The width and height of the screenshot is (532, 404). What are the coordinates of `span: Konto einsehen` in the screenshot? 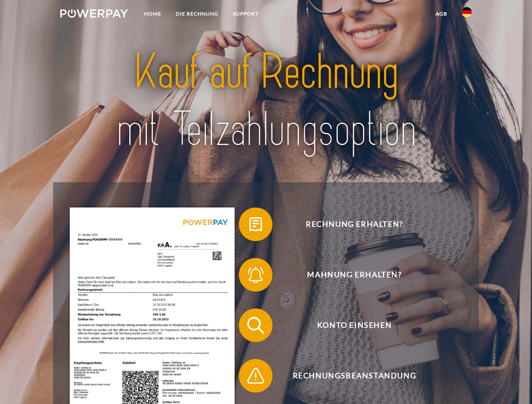 It's located at (354, 325).